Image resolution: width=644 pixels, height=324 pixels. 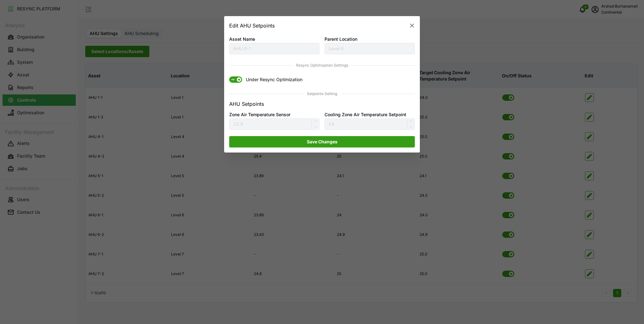 I want to click on span: Under Resync Optimization, so click(x=273, y=80).